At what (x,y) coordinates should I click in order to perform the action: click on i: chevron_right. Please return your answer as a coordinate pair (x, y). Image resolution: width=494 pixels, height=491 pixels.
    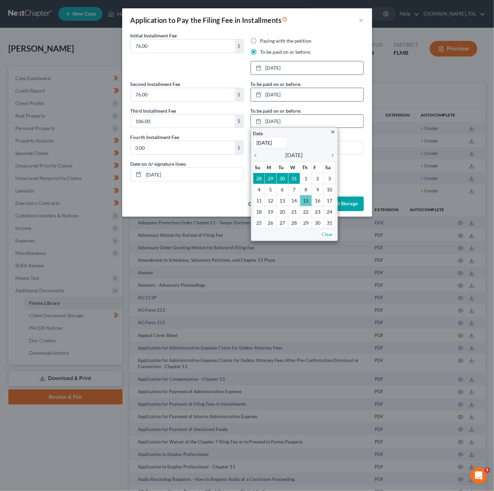
    Looking at the image, I should click on (331, 155).